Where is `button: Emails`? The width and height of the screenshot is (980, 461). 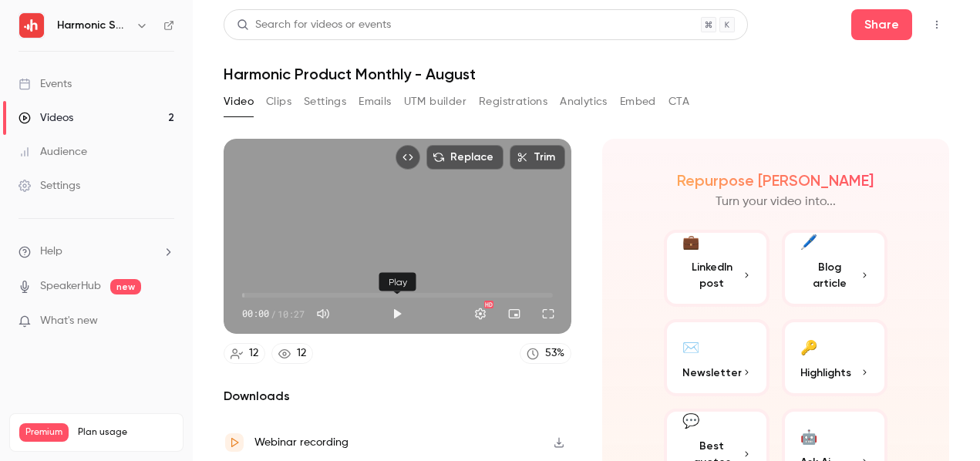 button: Emails is located at coordinates (374, 102).